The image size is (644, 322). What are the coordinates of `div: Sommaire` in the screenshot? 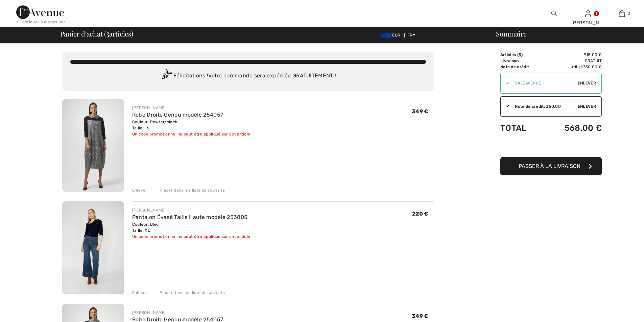 It's located at (564, 34).